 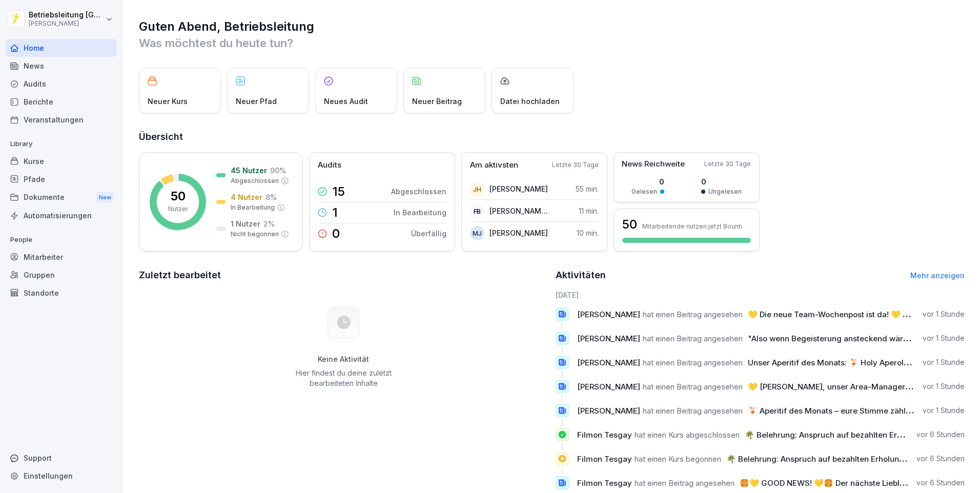 What do you see at coordinates (61, 275) in the screenshot?
I see `div: Gruppen` at bounding box center [61, 275].